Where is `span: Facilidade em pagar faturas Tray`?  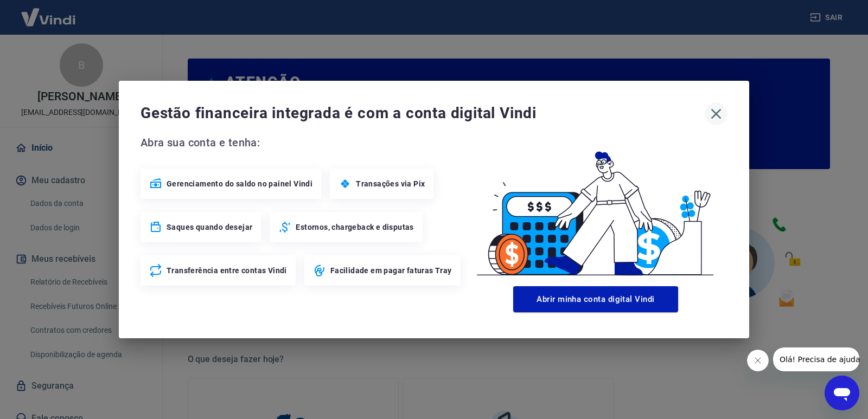
span: Facilidade em pagar faturas Tray is located at coordinates (391, 271).